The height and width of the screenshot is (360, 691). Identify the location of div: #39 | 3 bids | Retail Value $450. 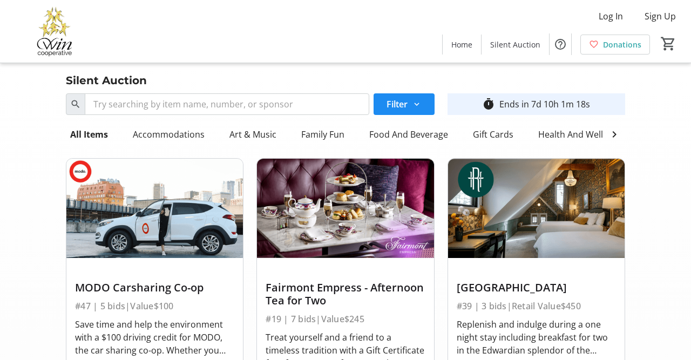
(536, 306).